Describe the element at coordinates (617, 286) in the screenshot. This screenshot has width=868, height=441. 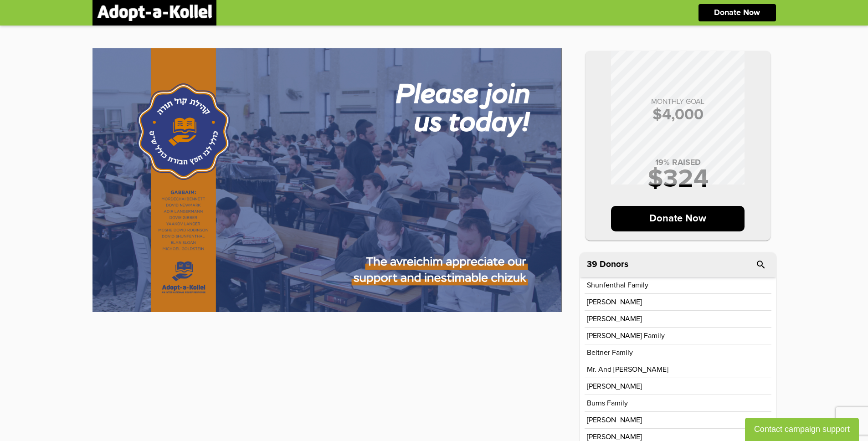
I see `p: Shunfenthal Family` at that location.